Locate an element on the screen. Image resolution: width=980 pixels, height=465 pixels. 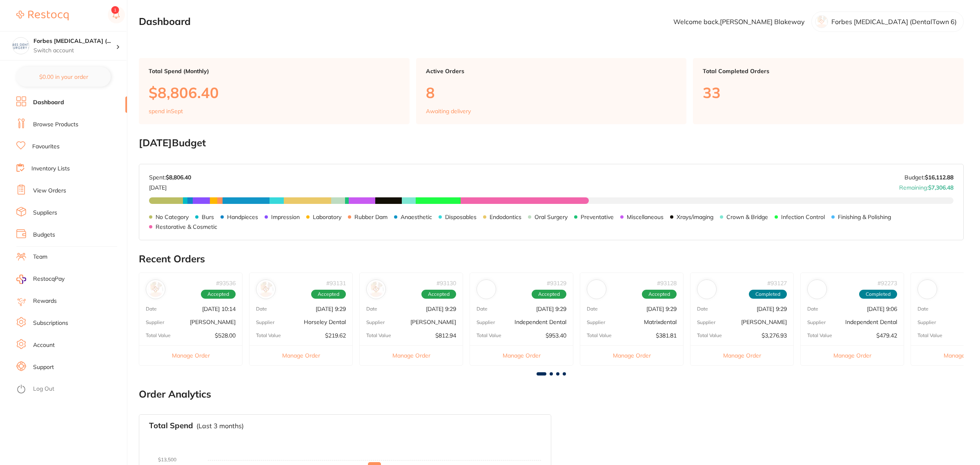
a: View Orders is located at coordinates (49, 191).